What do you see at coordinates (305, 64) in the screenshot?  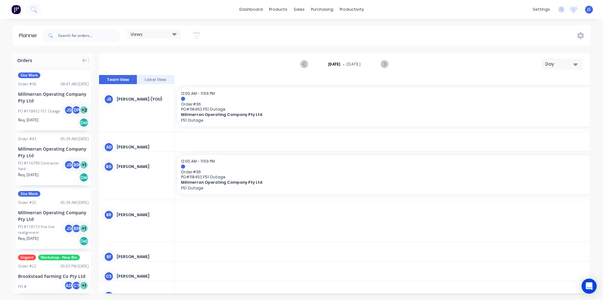 I see `button: Previous page` at bounding box center [305, 64].